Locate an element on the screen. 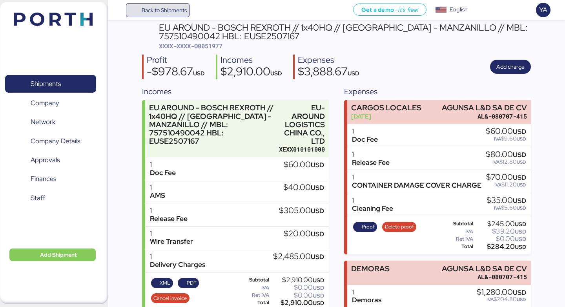 Image resolution: width=565 pixels, height=307 pixels. div: AL&-080707-415 is located at coordinates (484, 116).